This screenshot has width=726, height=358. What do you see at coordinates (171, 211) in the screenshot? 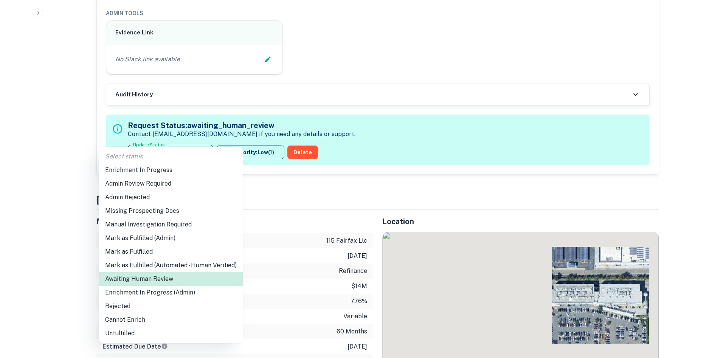
I see `li: Missing Prospecting Docs` at bounding box center [171, 211].